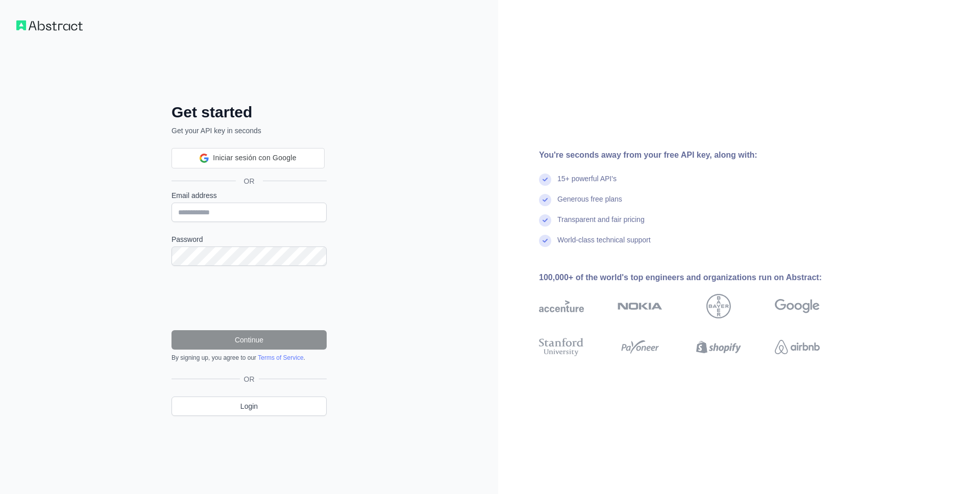  I want to click on img: nokia, so click(640, 306).